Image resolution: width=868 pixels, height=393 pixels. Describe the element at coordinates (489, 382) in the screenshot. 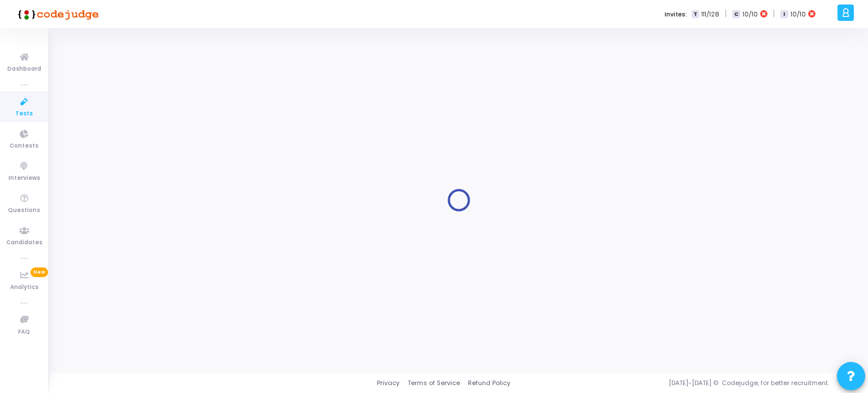

I see `a: Refund Policy` at that location.